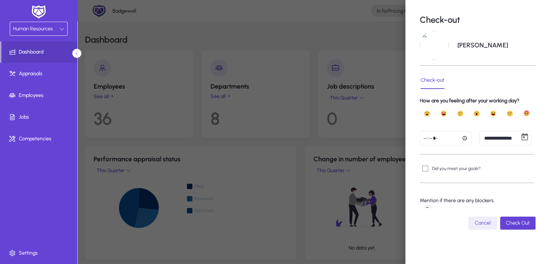 The width and height of the screenshot is (550, 264). I want to click on span: Appraisals, so click(40, 74).